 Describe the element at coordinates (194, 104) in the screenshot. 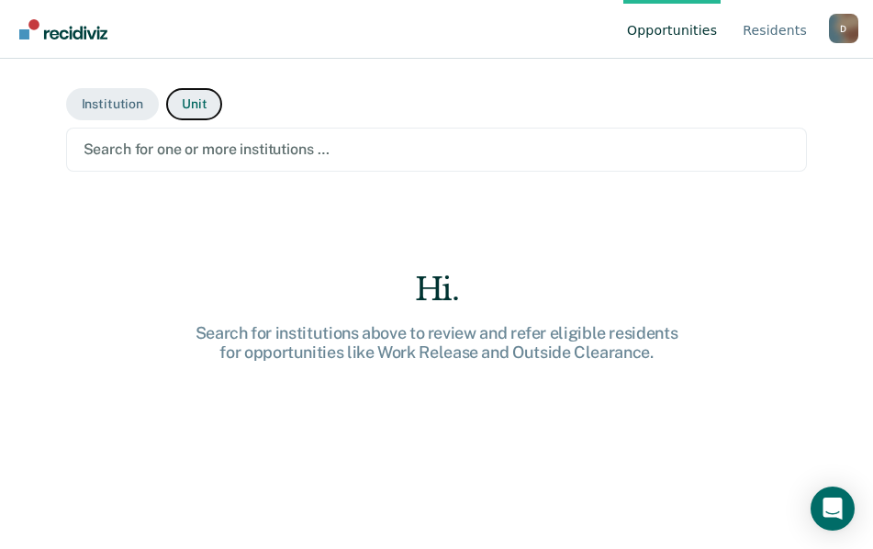

I see `button: Unit` at that location.